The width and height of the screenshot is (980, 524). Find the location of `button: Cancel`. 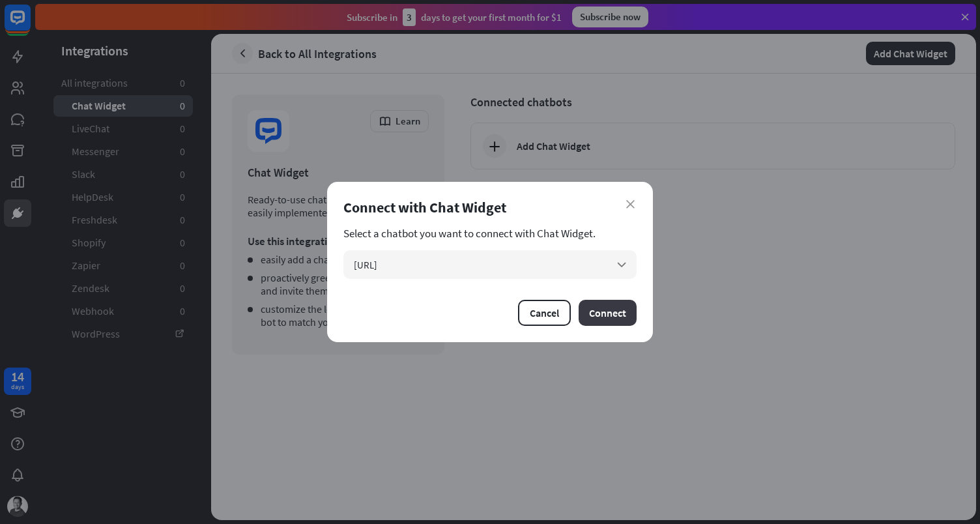

button: Cancel is located at coordinates (545, 313).